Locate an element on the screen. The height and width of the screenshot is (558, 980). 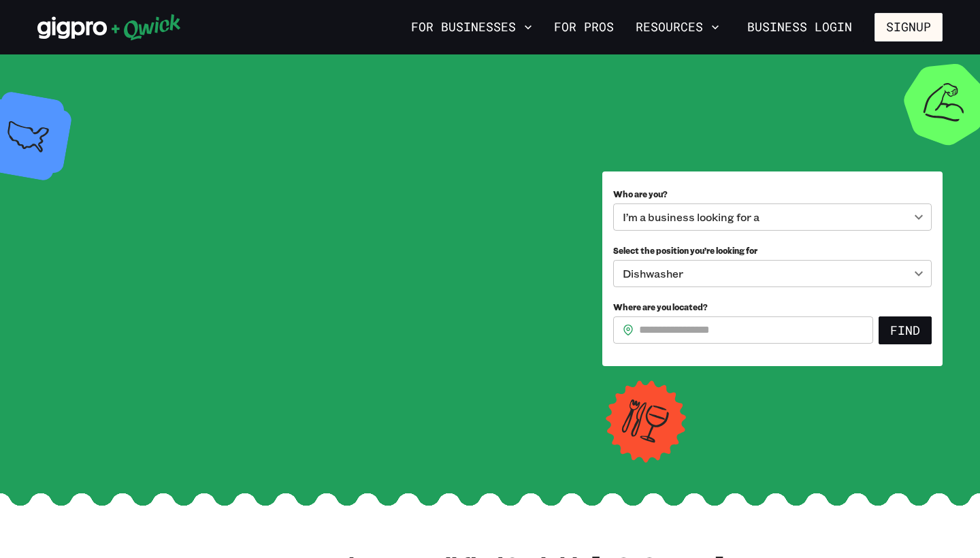
a: Business Login is located at coordinates (800, 27).